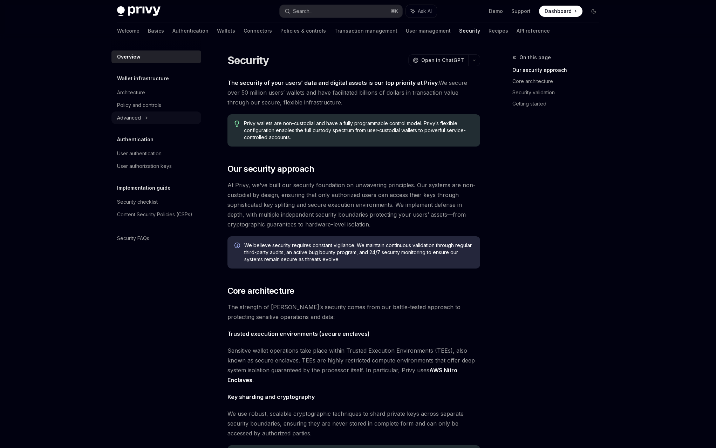 The image size is (716, 448). I want to click on span: Dashboard, so click(558, 11).